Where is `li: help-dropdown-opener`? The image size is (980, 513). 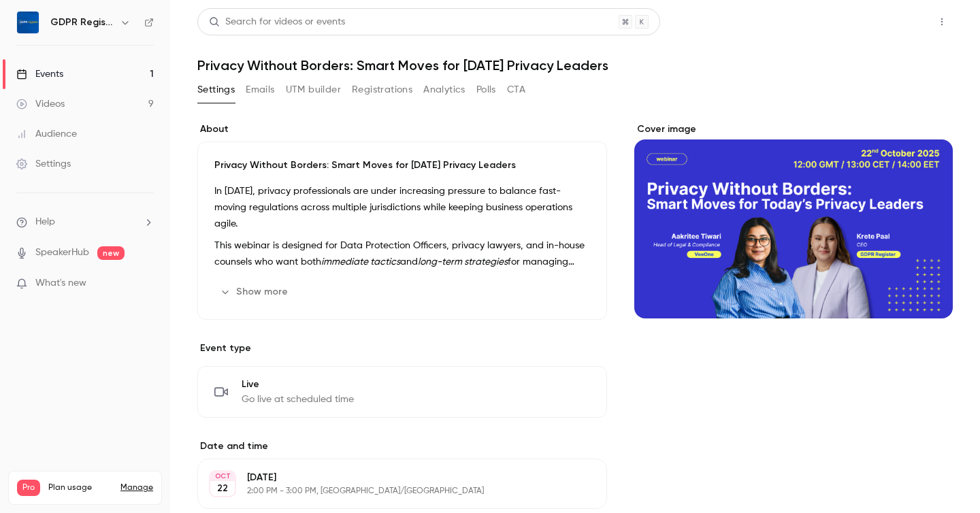
li: help-dropdown-opener is located at coordinates (85, 222).